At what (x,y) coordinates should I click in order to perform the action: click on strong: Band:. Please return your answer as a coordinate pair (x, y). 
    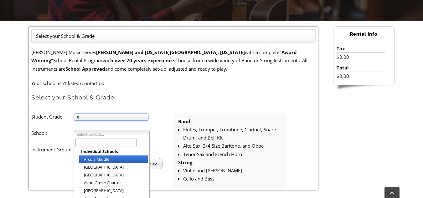
    Looking at the image, I should click on (185, 121).